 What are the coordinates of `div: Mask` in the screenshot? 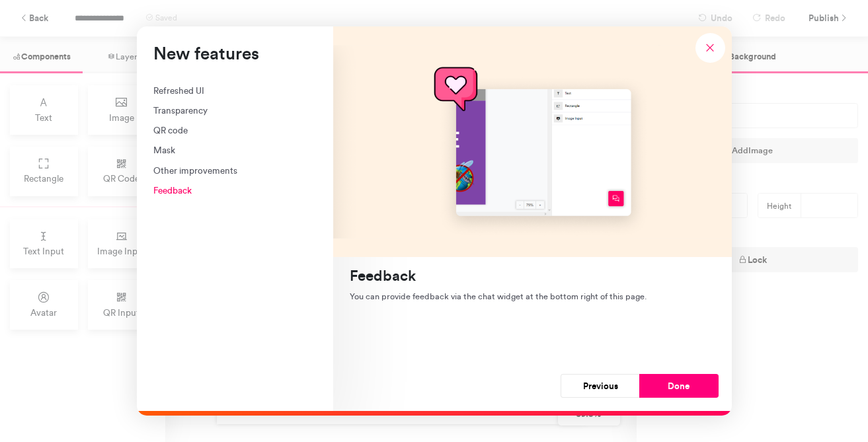 It's located at (235, 150).